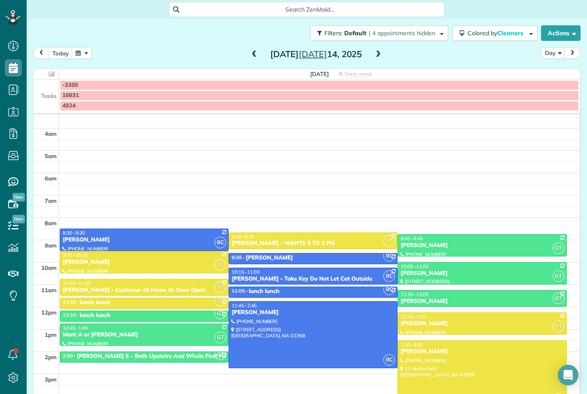  What do you see at coordinates (553, 53) in the screenshot?
I see `button: Day` at bounding box center [553, 53].